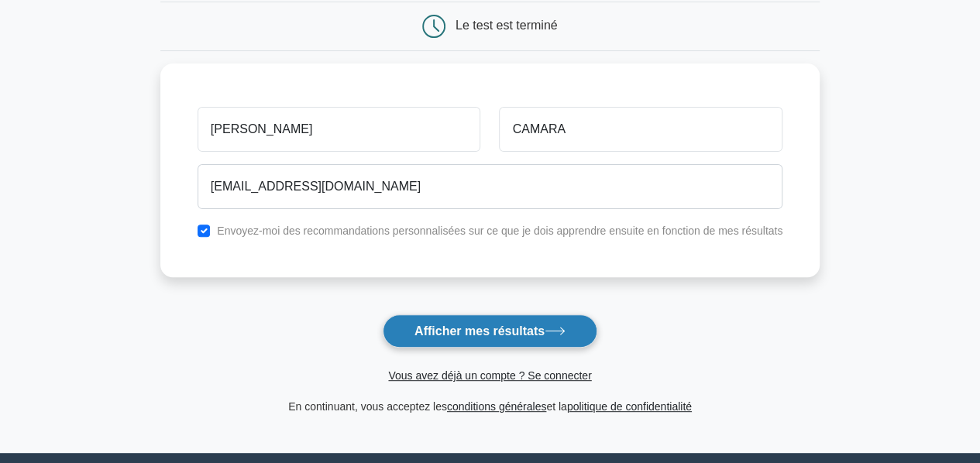 The height and width of the screenshot is (463, 980). Describe the element at coordinates (507, 25) in the screenshot. I see `font: Le test est terminé` at that location.